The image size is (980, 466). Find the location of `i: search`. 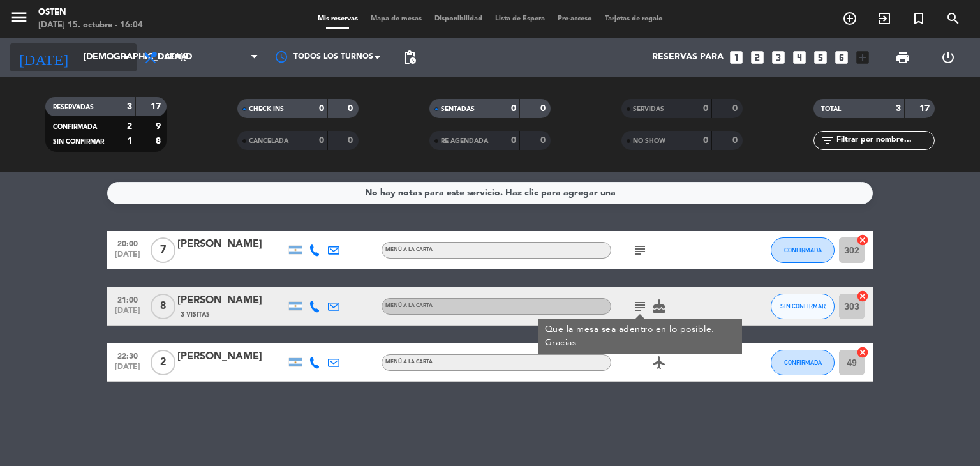

i: search is located at coordinates (953, 18).